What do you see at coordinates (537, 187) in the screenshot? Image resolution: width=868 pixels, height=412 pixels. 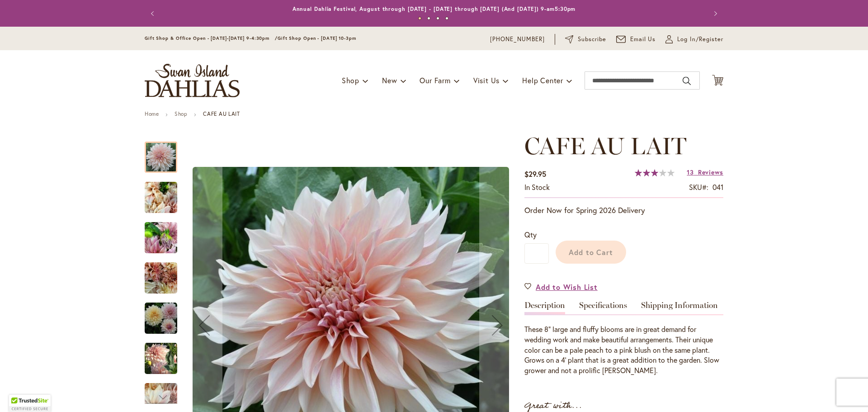 I see `div: Availability` at bounding box center [537, 187].